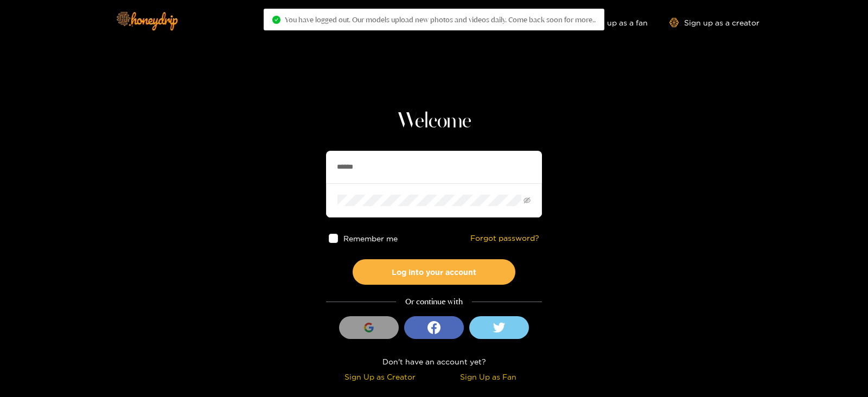 The height and width of the screenshot is (397, 868). Describe the element at coordinates (434, 302) in the screenshot. I see `div: Or continue with` at that location.